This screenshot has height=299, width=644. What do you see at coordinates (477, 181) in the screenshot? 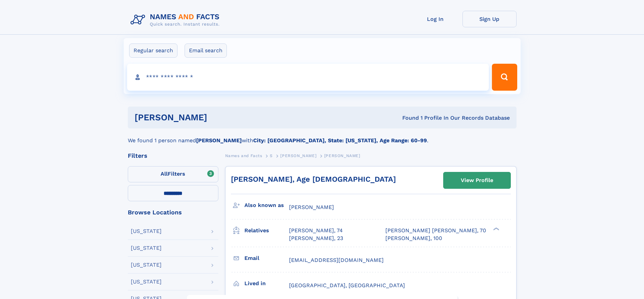
I see `a: View Profile` at bounding box center [477, 181].